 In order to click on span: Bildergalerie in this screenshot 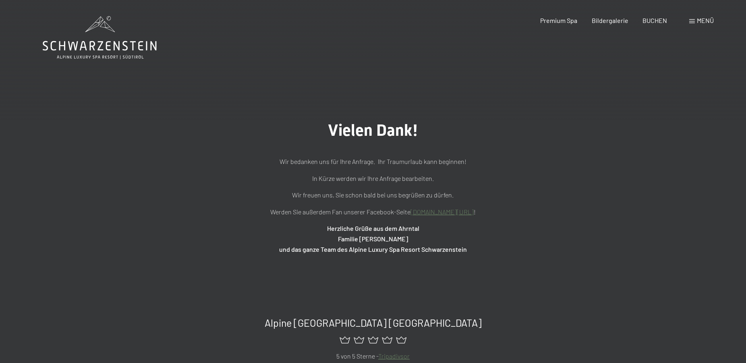, I will do `click(610, 20)`.